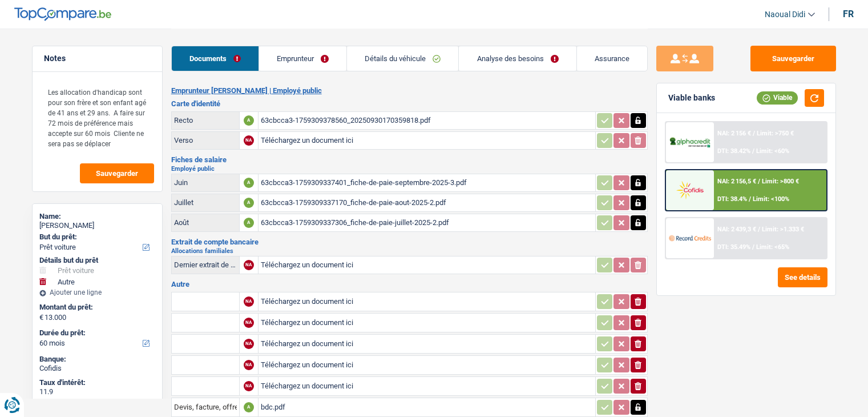 The height and width of the screenshot is (417, 868). Describe the element at coordinates (690, 142) in the screenshot. I see `img: AlphaCredit` at that location.